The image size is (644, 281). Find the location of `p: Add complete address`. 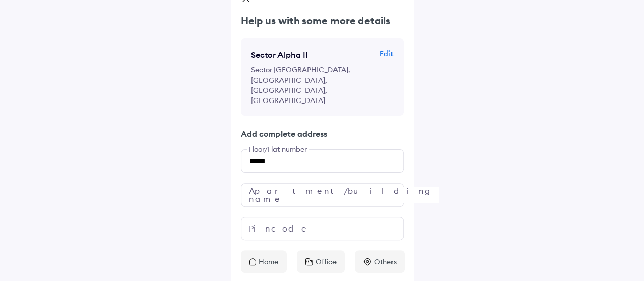

p: Add complete address is located at coordinates (323, 133).